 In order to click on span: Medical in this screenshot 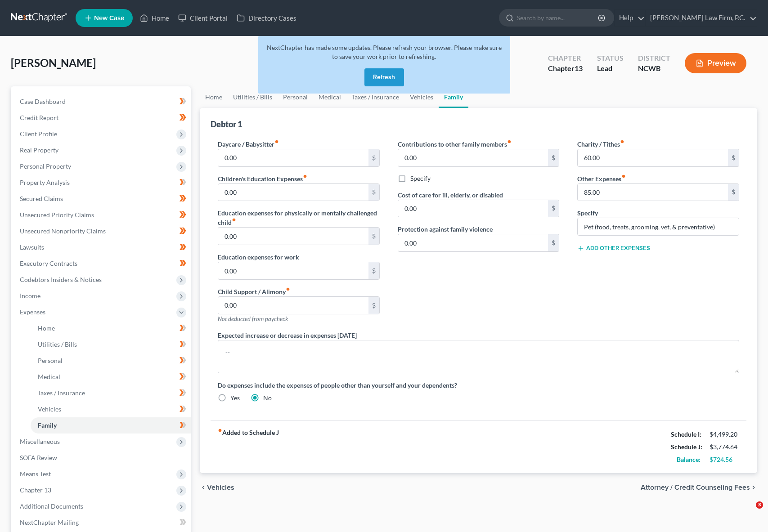, I will do `click(49, 377)`.